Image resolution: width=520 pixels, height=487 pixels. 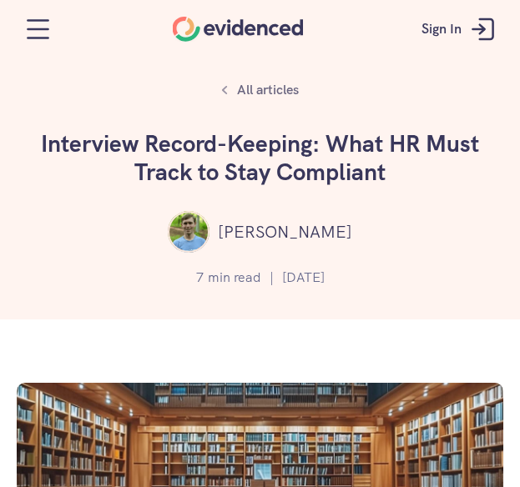 I want to click on p: min read, so click(x=235, y=278).